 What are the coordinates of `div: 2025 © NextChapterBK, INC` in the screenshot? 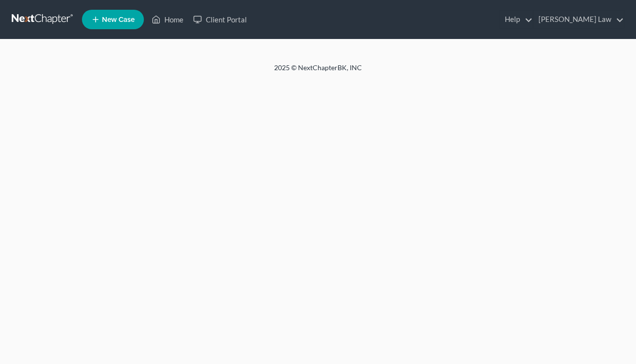 It's located at (318, 72).